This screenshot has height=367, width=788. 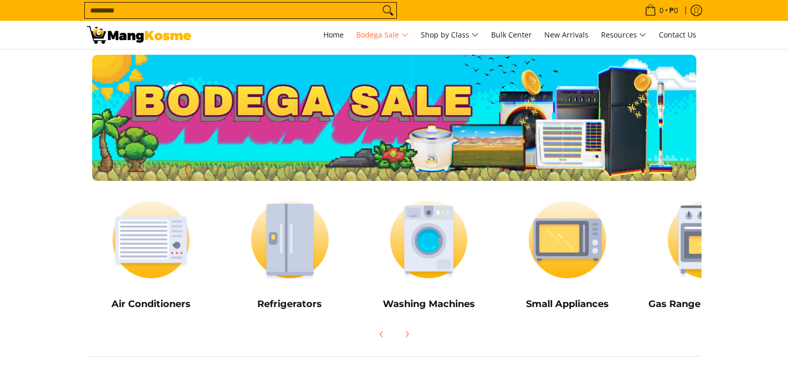 I want to click on span: New Arrivals, so click(x=566, y=34).